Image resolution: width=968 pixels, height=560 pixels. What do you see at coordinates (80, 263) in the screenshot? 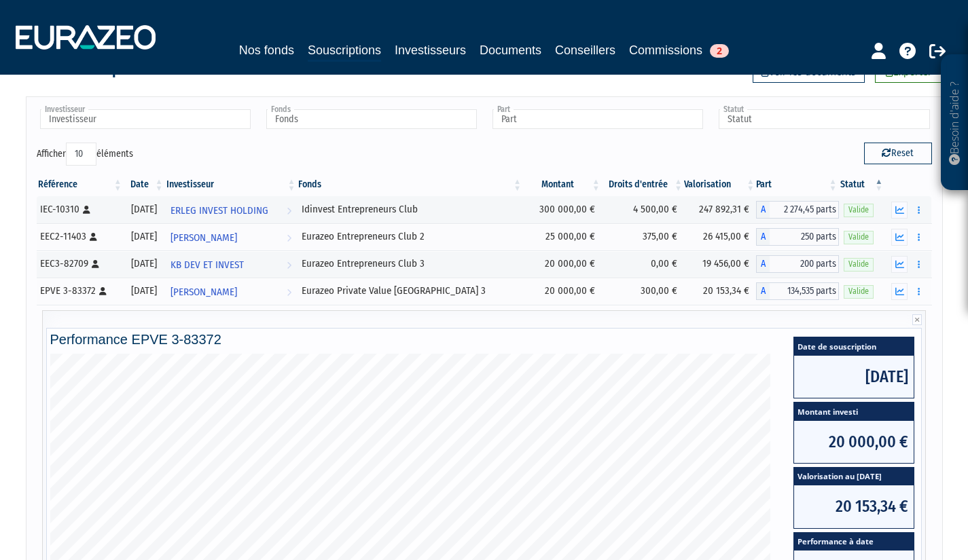
I see `div: EEC3-82709` at bounding box center [80, 263].